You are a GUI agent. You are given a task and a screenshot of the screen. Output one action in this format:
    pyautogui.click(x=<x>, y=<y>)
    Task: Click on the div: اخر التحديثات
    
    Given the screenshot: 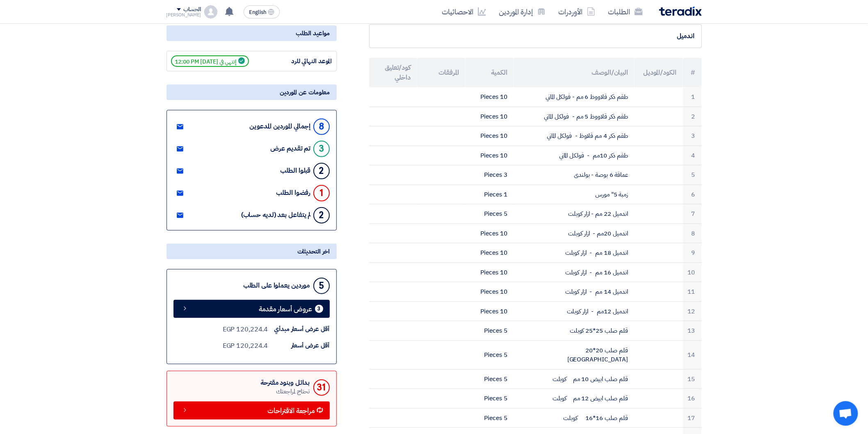 What is the action you would take?
    pyautogui.click(x=252, y=252)
    